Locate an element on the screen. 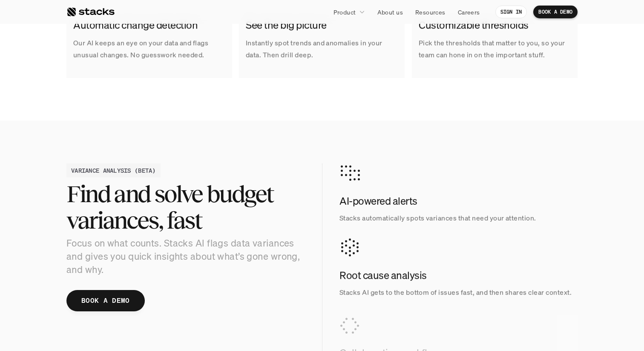 The image size is (644, 351). p: Instantly spot trends and anomalies in your data. Then drill deep. is located at coordinates (322, 49).